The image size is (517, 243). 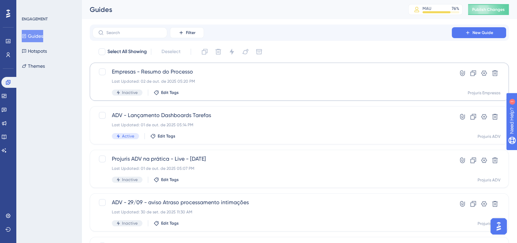 What do you see at coordinates (128, 136) in the screenshot?
I see `span: Active` at bounding box center [128, 136].